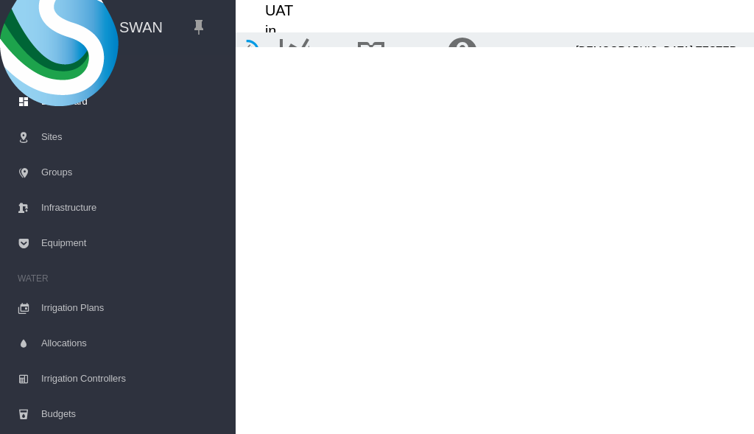  What do you see at coordinates (463, 52) in the screenshot?
I see `md-icon: Click here for help` at bounding box center [463, 52].